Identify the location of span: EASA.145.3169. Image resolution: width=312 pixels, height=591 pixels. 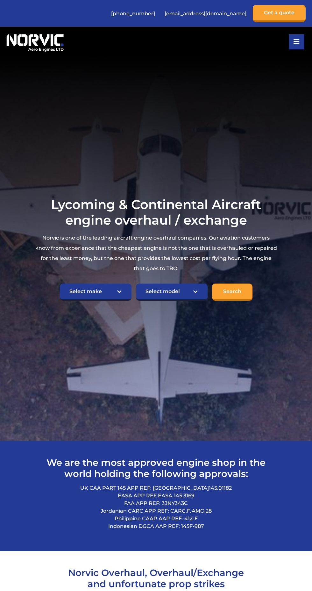
(176, 495).